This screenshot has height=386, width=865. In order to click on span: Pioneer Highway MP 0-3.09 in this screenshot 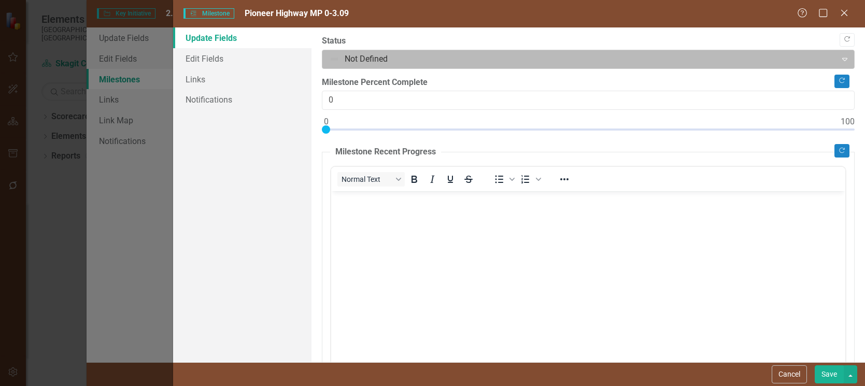, I will do `click(297, 13)`.